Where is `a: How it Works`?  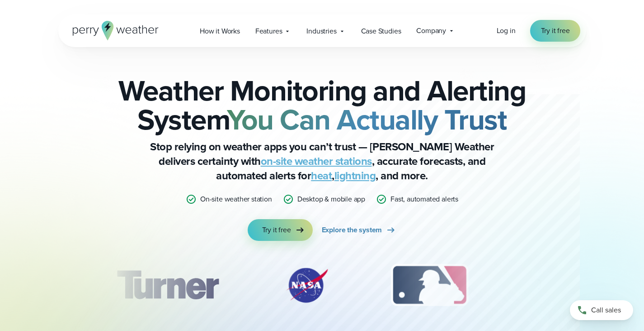
a: How it Works is located at coordinates (220, 31).